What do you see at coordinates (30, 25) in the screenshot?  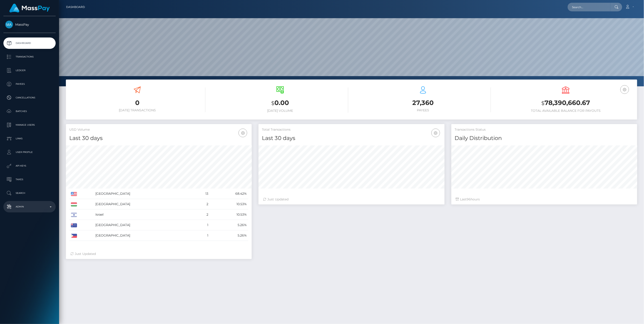 I see `span: MassPay` at bounding box center [30, 25].